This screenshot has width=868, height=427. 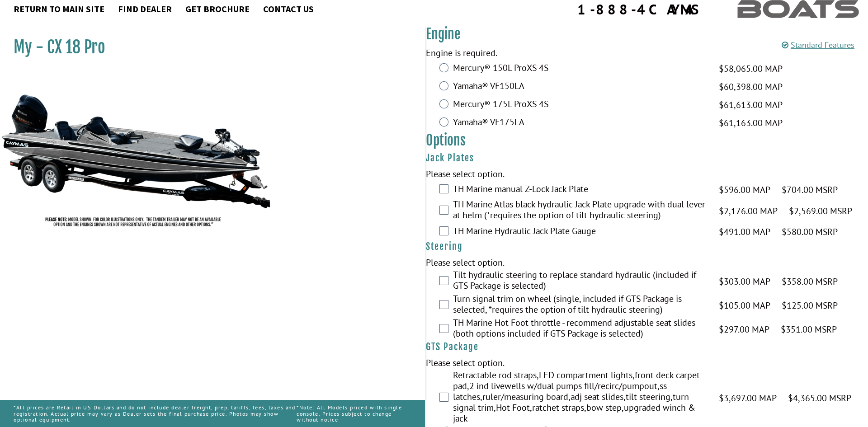 I want to click on span: $61,163.00 MAP, so click(x=751, y=123).